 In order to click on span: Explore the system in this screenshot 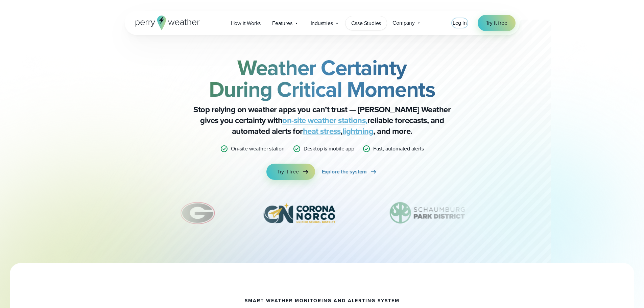, I will do `click(344, 172)`.